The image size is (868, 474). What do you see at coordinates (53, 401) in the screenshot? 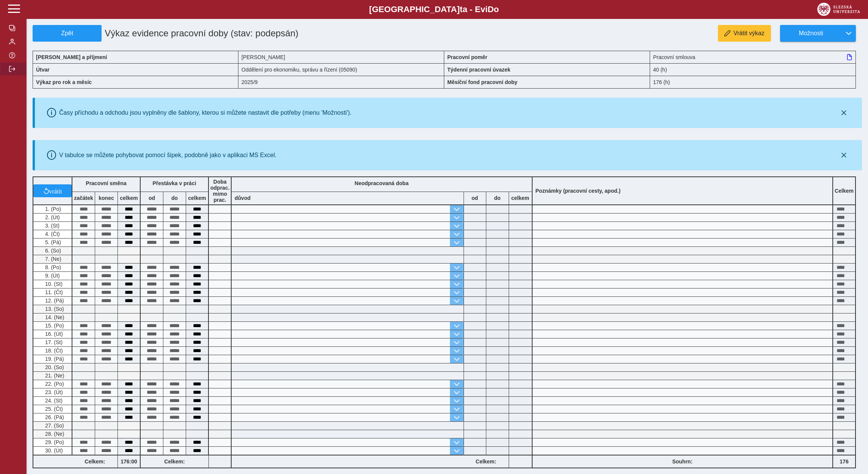
I see `span: 24. (St)` at bounding box center [53, 401].